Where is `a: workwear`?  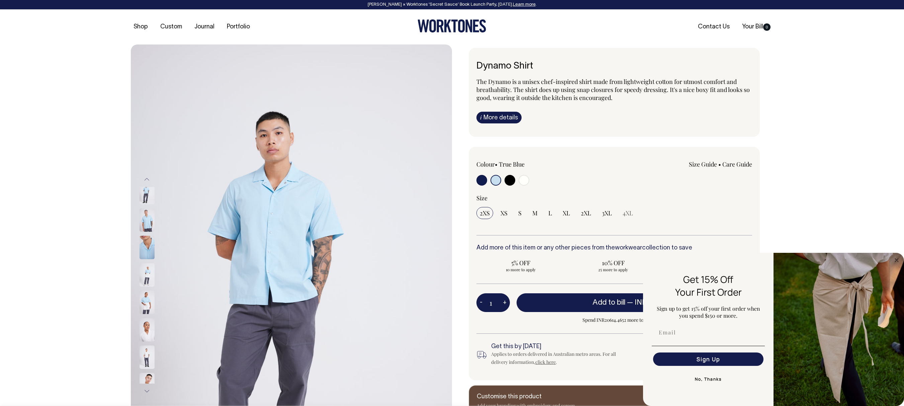
a: workwear is located at coordinates (629, 248).